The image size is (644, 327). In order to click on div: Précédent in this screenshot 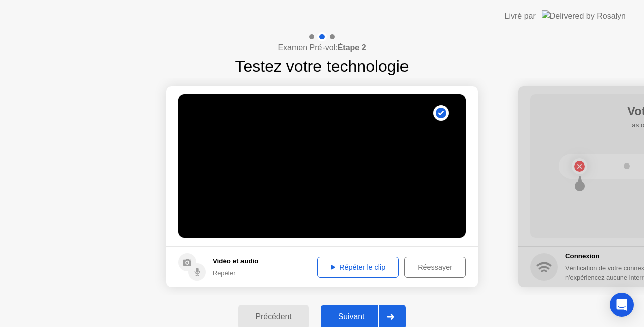, I will do `click(274, 317)`.